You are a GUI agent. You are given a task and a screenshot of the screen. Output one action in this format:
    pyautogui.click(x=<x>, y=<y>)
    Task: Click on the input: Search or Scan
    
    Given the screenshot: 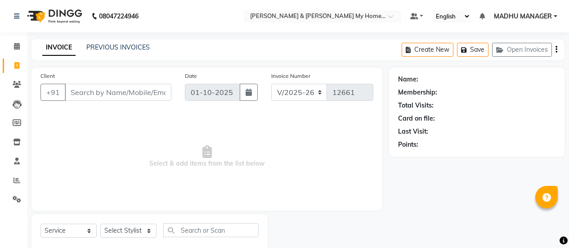 What is the action you would take?
    pyautogui.click(x=211, y=230)
    